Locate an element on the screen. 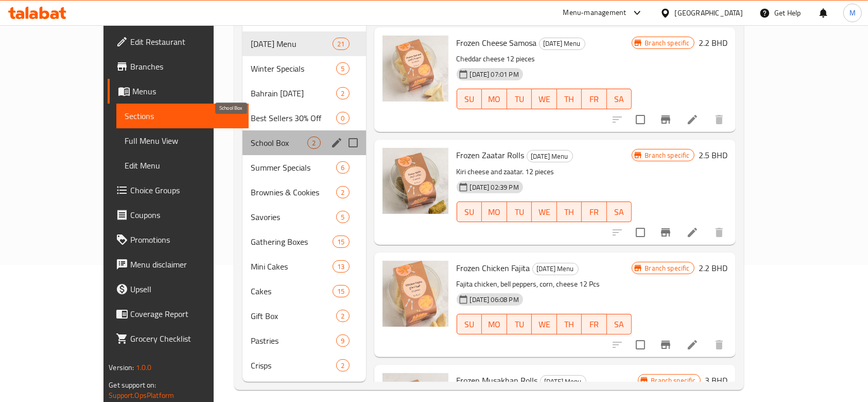 The height and width of the screenshot is (402, 868). img: Frozen Zaatar Rolls is located at coordinates (416, 181).